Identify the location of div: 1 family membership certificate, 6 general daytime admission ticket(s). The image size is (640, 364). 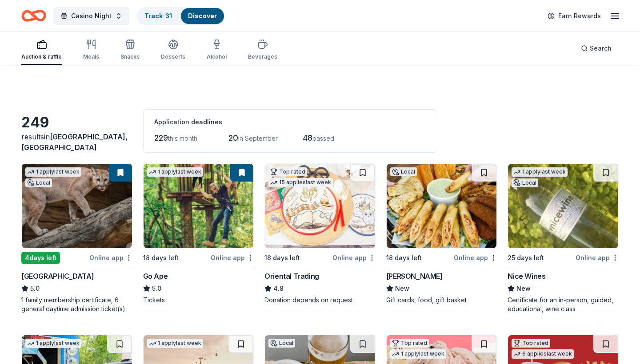
(77, 304).